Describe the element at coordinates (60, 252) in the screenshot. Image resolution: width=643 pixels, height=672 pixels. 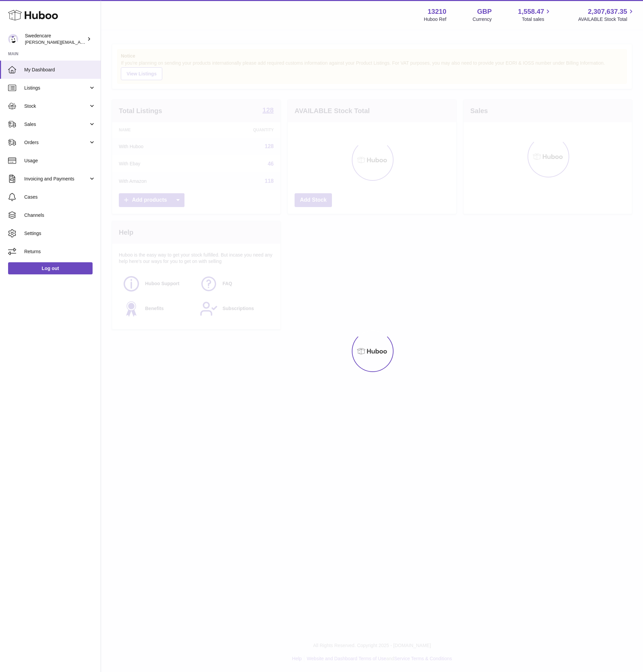
I see `span: Returns` at that location.